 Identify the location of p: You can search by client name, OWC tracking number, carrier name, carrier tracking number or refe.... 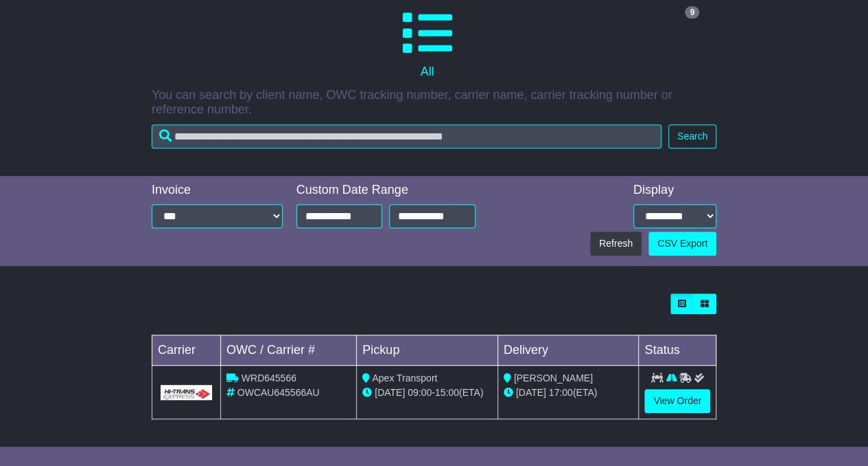
(434, 102).